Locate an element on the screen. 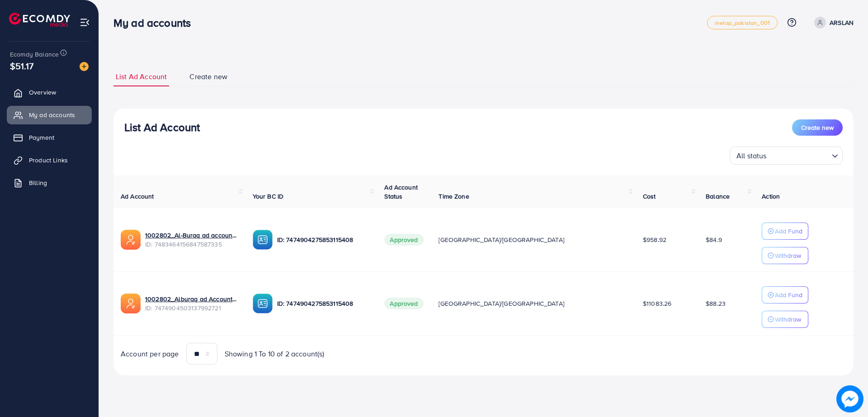  span: $958.92 is located at coordinates (655, 240).